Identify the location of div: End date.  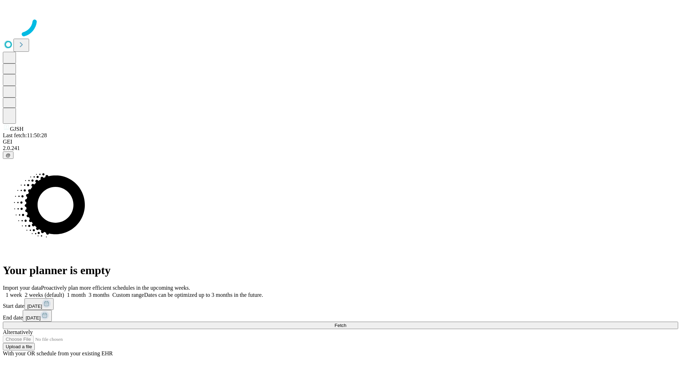
(341, 316).